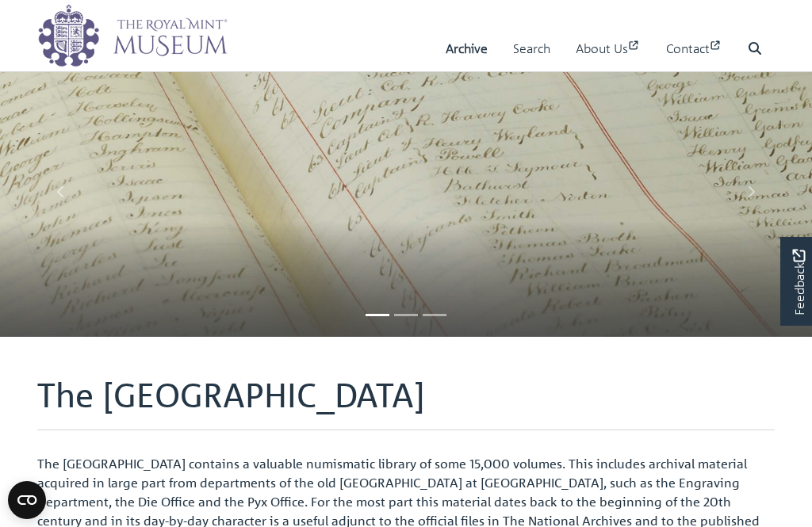 Image resolution: width=812 pixels, height=527 pixels. I want to click on a: Contact, so click(694, 49).